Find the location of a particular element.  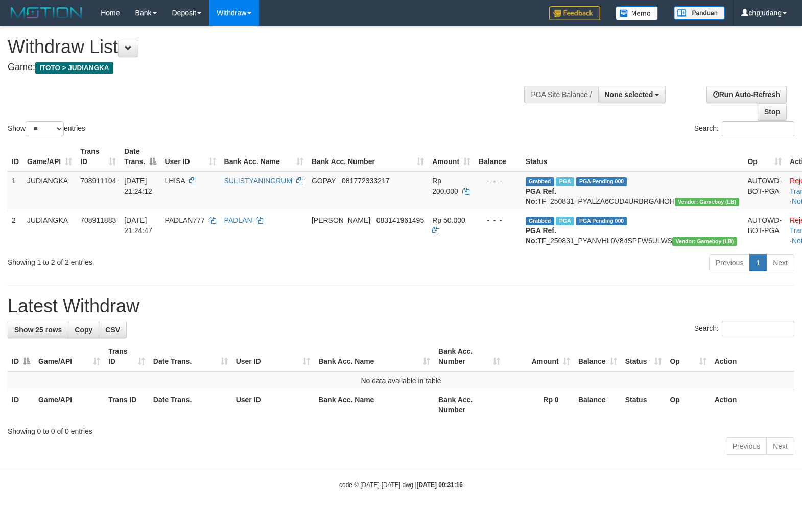

th: Op is located at coordinates (688, 404).